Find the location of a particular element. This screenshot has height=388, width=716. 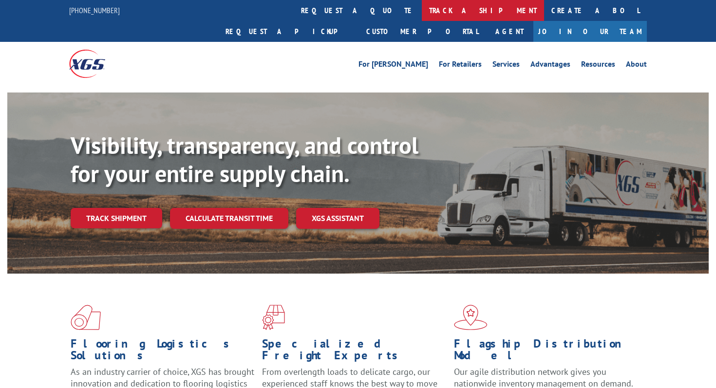

a: Agent is located at coordinates (509, 31).